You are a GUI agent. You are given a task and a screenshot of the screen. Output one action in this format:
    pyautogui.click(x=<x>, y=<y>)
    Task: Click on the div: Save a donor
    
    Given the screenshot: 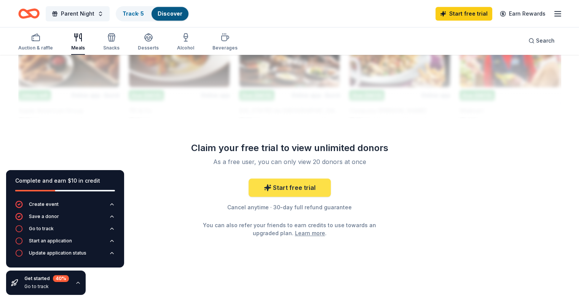 What is the action you would take?
    pyautogui.click(x=44, y=217)
    